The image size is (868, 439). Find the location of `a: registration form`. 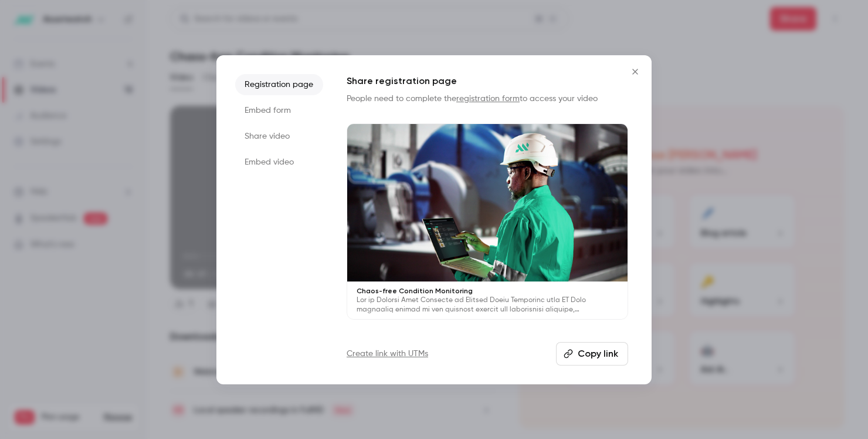

a: registration form is located at coordinates (488, 99).